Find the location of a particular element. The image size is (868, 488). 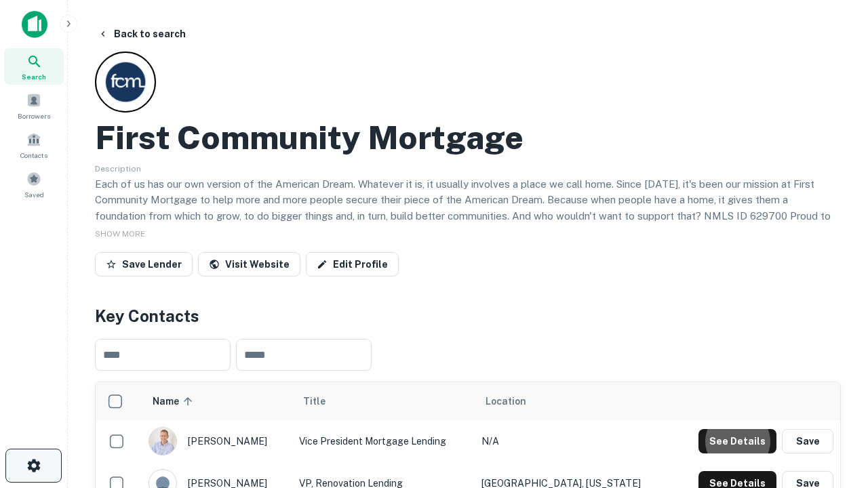

span: Name is located at coordinates (175, 401).